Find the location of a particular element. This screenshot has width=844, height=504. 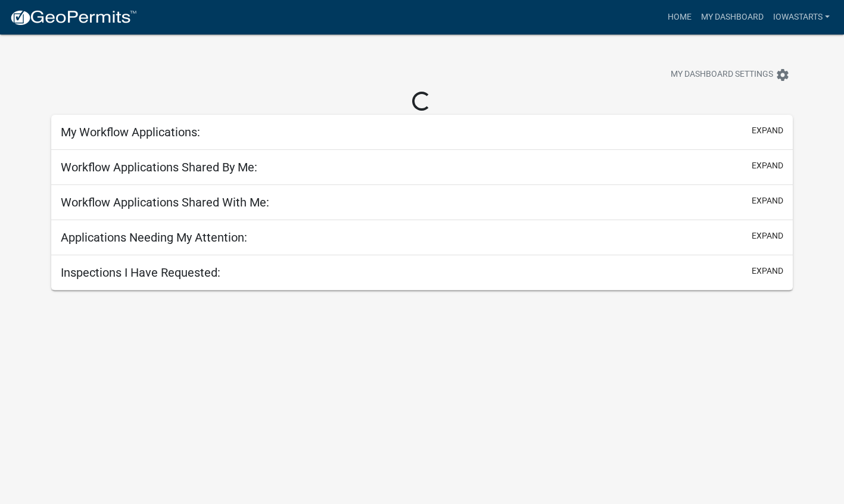

button: My Dashboard Settingssettings is located at coordinates (731, 74).